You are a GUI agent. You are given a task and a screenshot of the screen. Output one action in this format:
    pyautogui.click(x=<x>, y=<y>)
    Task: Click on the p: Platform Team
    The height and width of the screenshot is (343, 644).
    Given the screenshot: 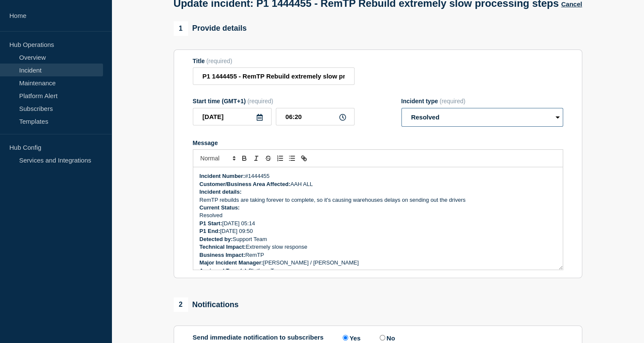 What is the action you would take?
    pyautogui.click(x=378, y=270)
    